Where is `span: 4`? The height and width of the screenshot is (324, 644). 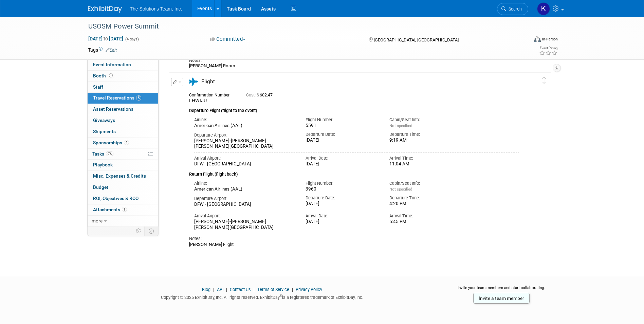 span: 4 is located at coordinates (126, 142).